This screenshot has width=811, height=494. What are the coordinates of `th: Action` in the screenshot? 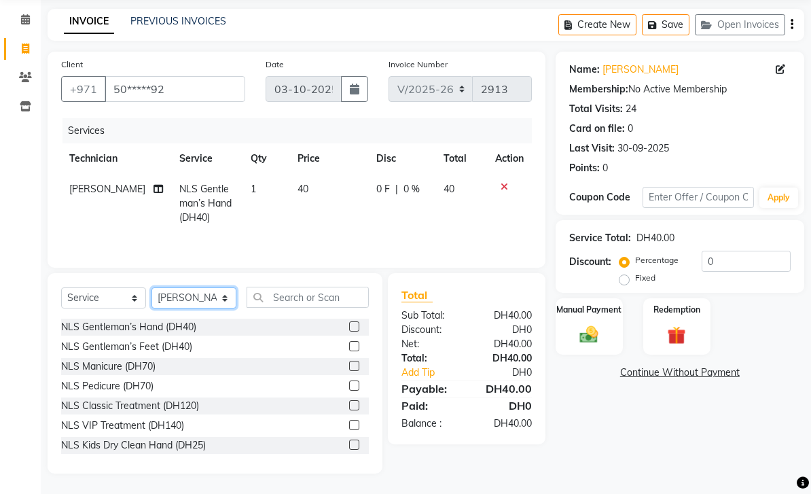 It's located at (510, 158).